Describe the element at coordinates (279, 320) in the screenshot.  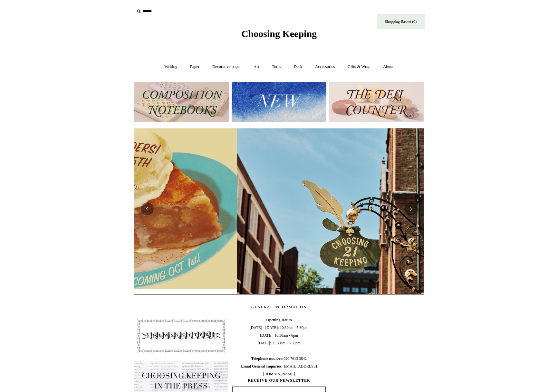
I see `b: Opening Hours` at that location.